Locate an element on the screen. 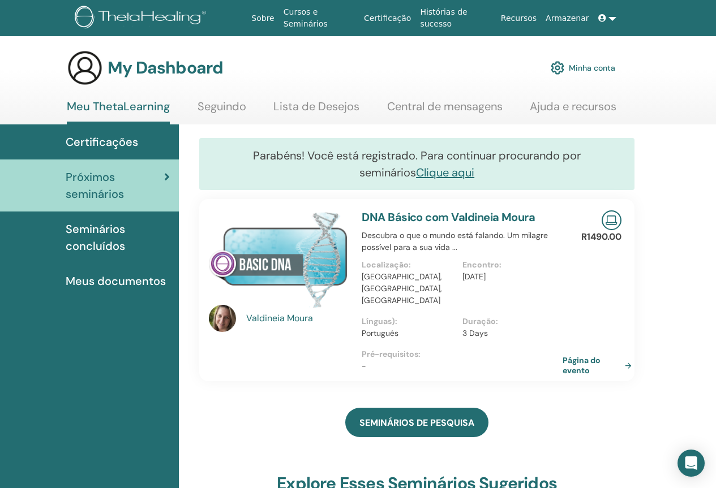  a: SEMINÁRIOS DE PESQUISA is located at coordinates (416, 423).